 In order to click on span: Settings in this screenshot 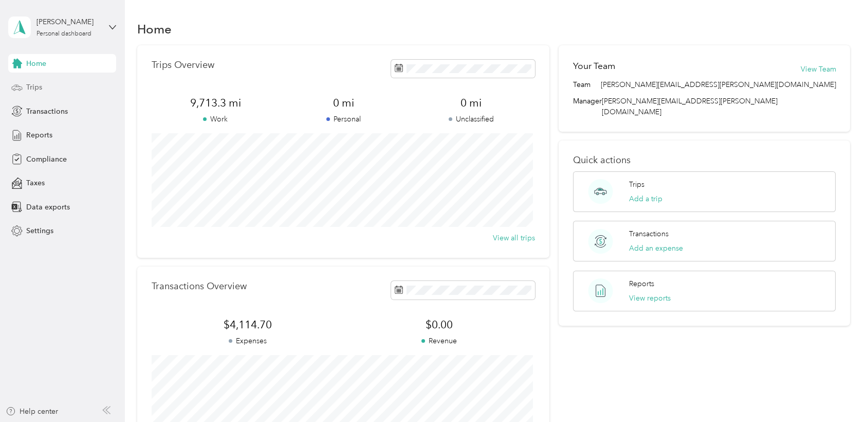, I will do `click(39, 230)`.